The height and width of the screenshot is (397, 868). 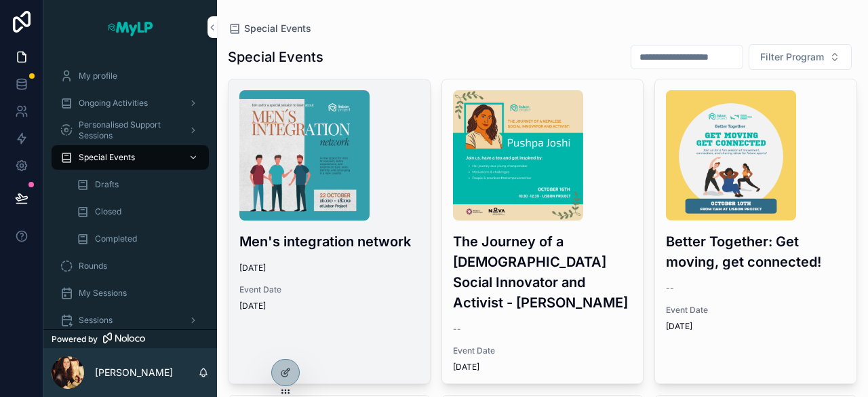 I want to click on h3: Better Together: Get moving, get connected!, so click(x=756, y=252).